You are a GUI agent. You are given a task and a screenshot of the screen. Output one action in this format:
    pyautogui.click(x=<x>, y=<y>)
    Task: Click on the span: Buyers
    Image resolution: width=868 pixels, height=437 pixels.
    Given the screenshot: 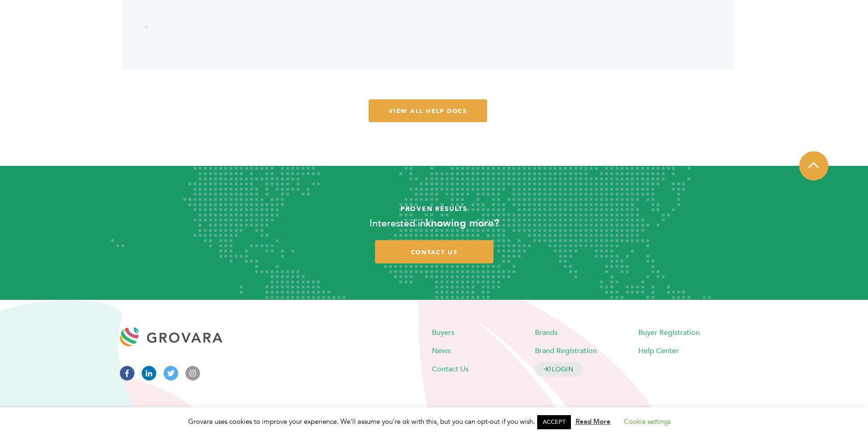 What is the action you would take?
    pyautogui.click(x=443, y=333)
    